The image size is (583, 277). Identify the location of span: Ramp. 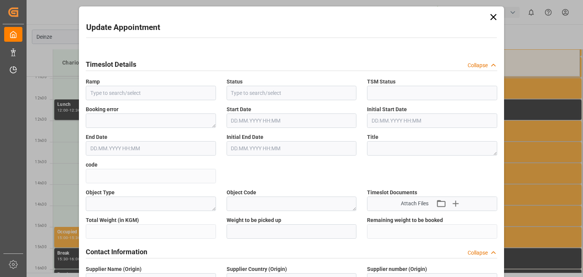
(93, 82).